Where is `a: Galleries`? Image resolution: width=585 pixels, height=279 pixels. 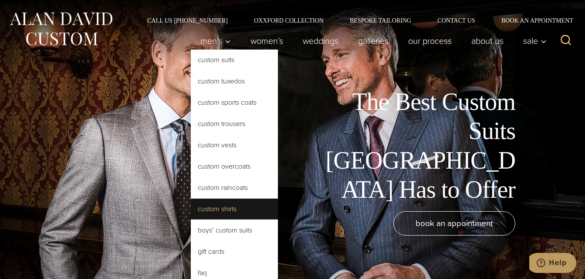 a: Galleries is located at coordinates (373, 41).